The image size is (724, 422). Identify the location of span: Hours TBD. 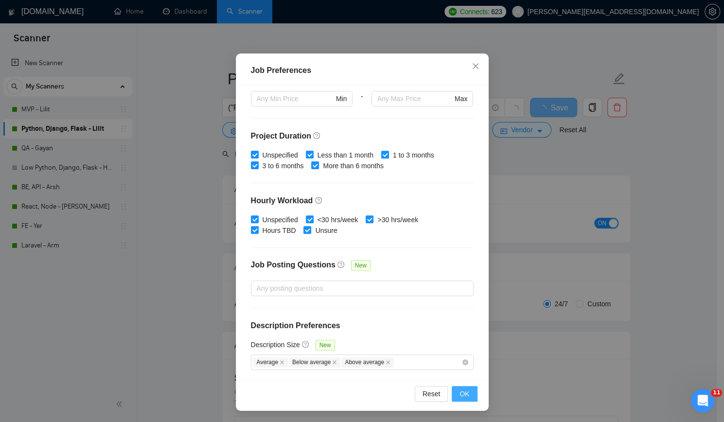
(279, 230).